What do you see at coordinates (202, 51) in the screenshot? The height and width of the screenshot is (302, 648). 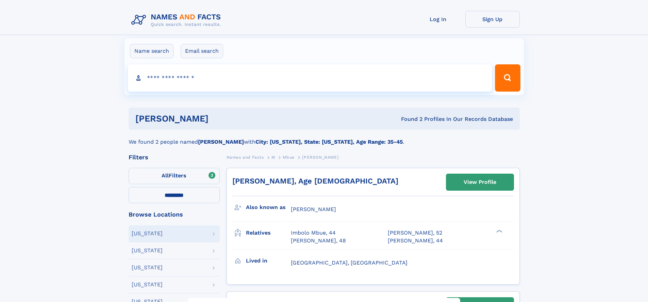 I see `label: Email search` at bounding box center [202, 51].